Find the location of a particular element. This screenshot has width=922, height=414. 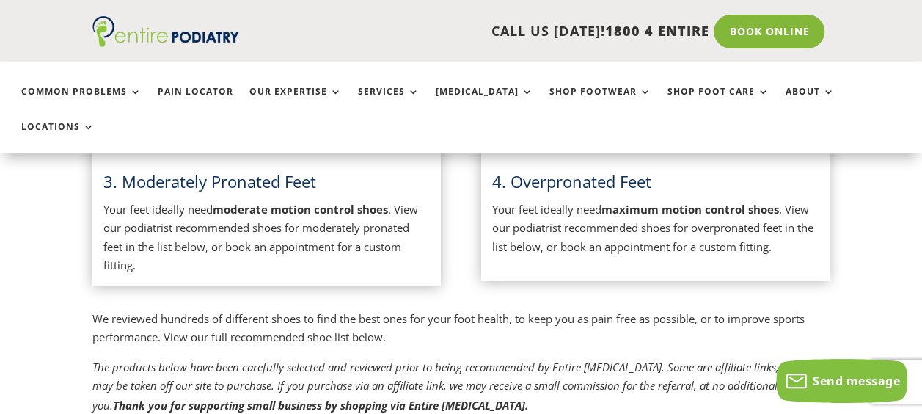

a: Services is located at coordinates (389, 102).